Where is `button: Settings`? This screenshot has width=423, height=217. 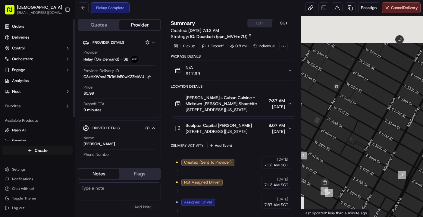 button: Settings is located at coordinates (37, 170).